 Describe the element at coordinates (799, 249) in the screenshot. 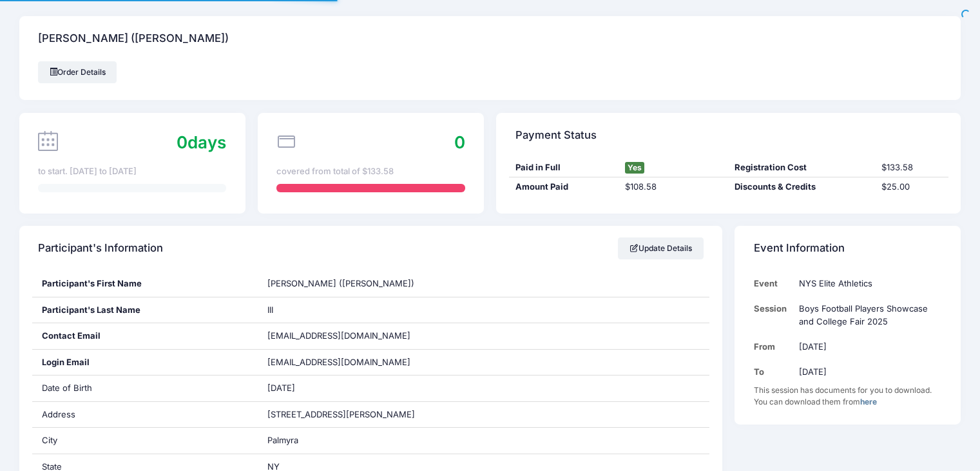

I see `h4: Event Information` at that location.